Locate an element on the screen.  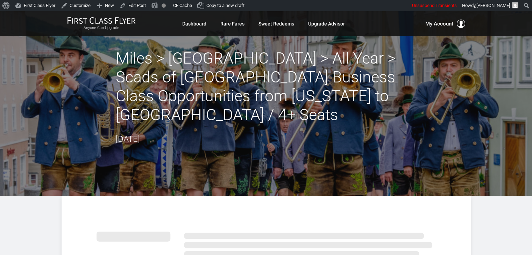
a: Dashboard is located at coordinates (194, 24).